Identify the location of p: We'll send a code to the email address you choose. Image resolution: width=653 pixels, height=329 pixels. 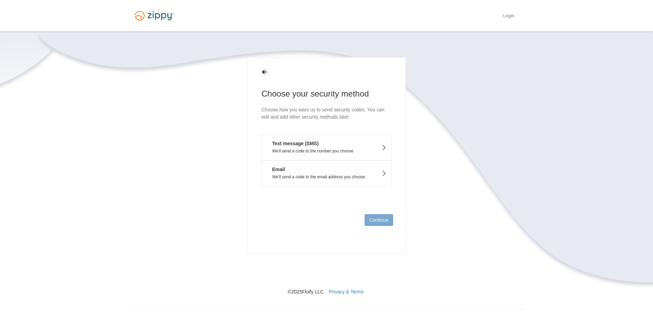
(327, 177).